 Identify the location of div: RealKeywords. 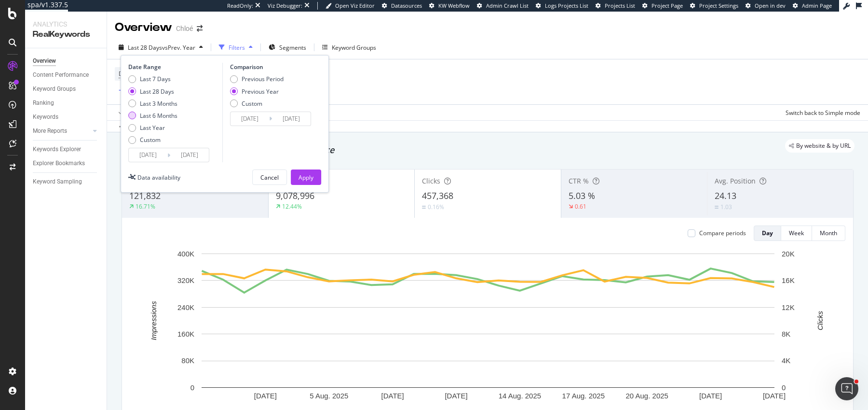
(65, 34).